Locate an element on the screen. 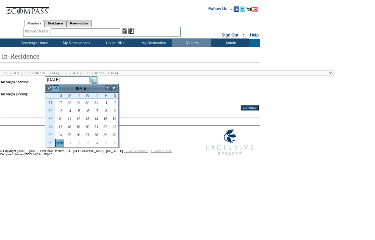 This screenshot has width=375, height=240. img: View is located at coordinates (124, 31).